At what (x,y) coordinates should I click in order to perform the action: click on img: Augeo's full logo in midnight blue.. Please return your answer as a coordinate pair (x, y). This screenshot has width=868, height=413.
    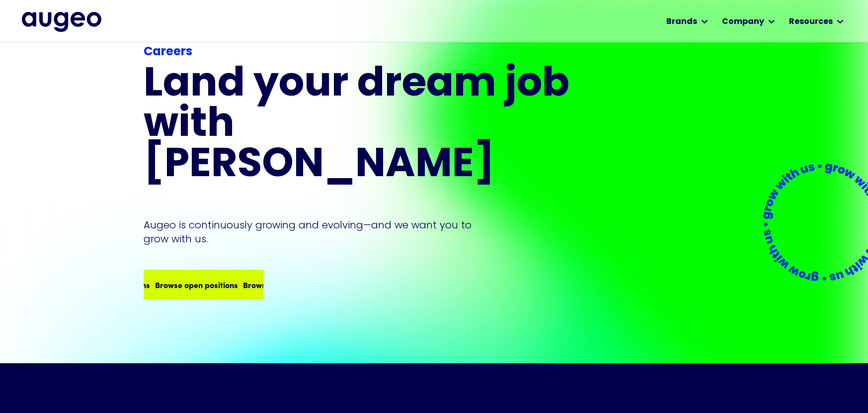
    Looking at the image, I should click on (61, 22).